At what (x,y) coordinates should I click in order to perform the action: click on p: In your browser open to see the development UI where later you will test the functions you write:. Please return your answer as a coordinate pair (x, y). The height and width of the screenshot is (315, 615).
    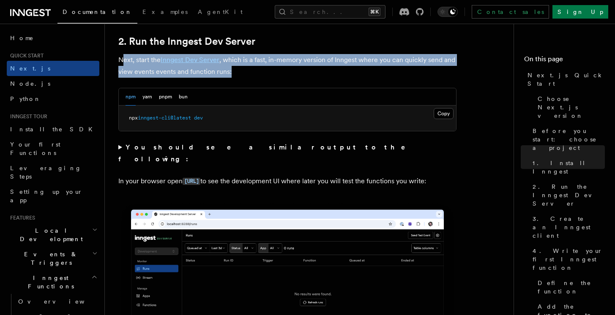
    Looking at the image, I should click on (287, 181).